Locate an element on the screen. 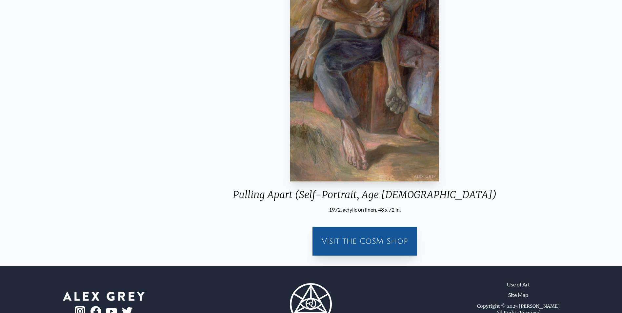 The image size is (622, 313). div: 1972, acrylic on linen, 48 x 72 in. is located at coordinates (365, 210).